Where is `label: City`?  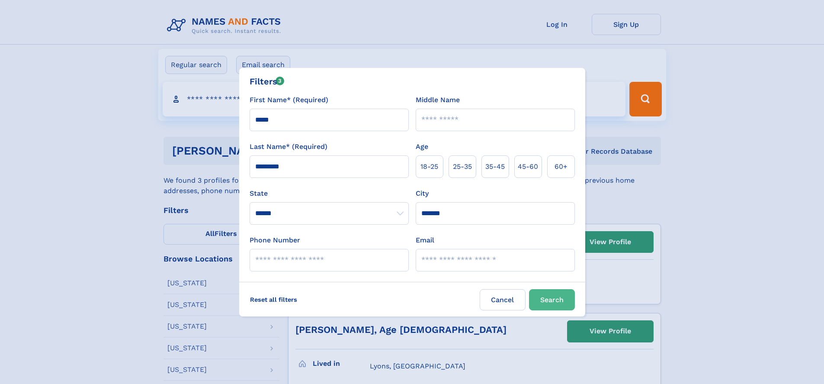
label: City is located at coordinates (422, 193).